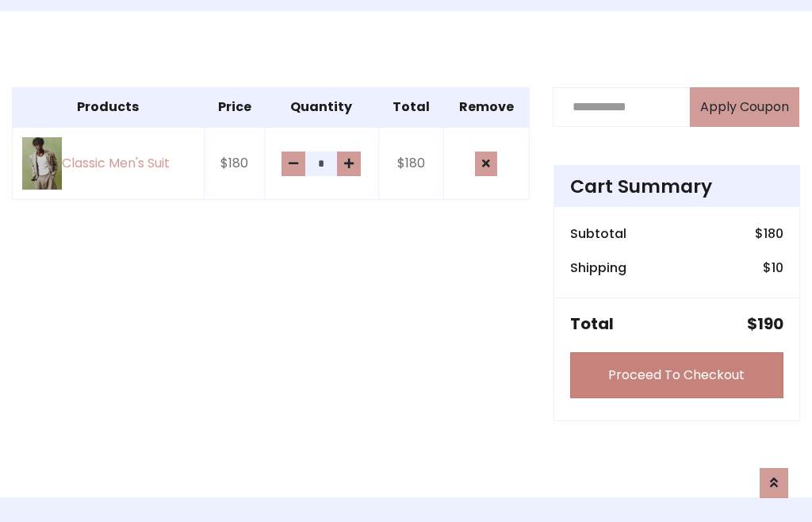  I want to click on th: Products, so click(109, 107).